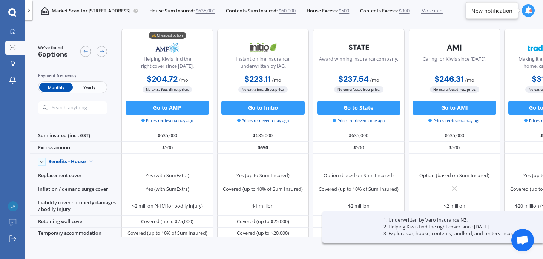  I want to click on button: Go to Initio, so click(263, 108).